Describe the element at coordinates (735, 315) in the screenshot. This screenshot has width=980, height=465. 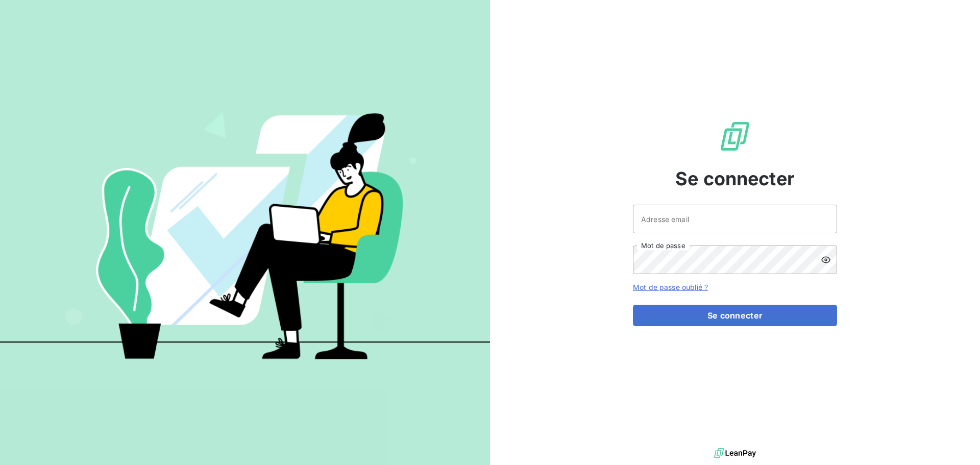
I see `button: Se connecter` at that location.